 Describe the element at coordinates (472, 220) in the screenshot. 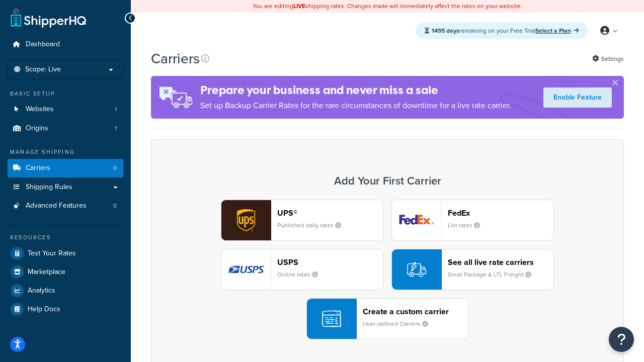

I see `button: fedEx logoFedExList rates` at that location.